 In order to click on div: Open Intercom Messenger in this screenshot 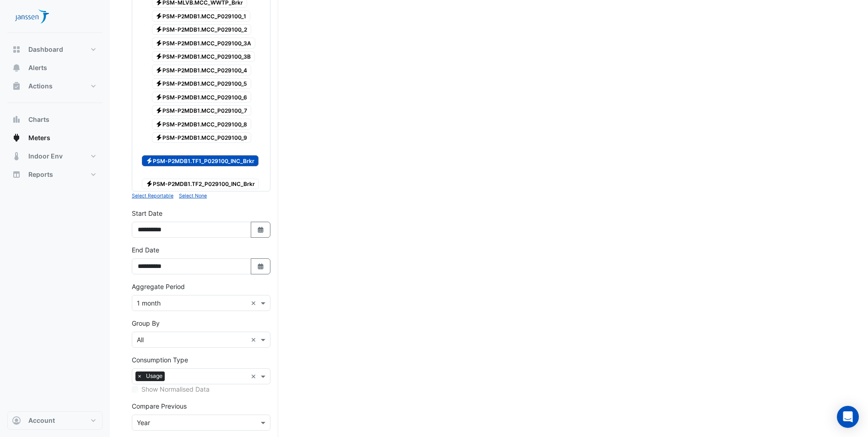, I will do `click(848, 417)`.